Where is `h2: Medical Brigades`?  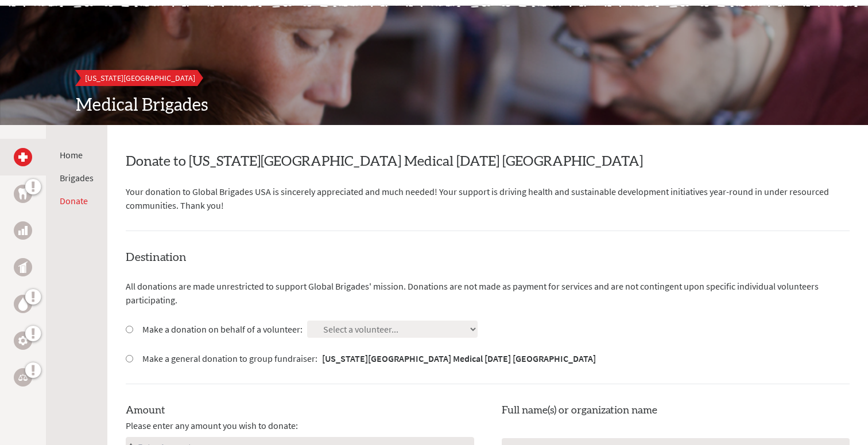 h2: Medical Brigades is located at coordinates (434, 106).